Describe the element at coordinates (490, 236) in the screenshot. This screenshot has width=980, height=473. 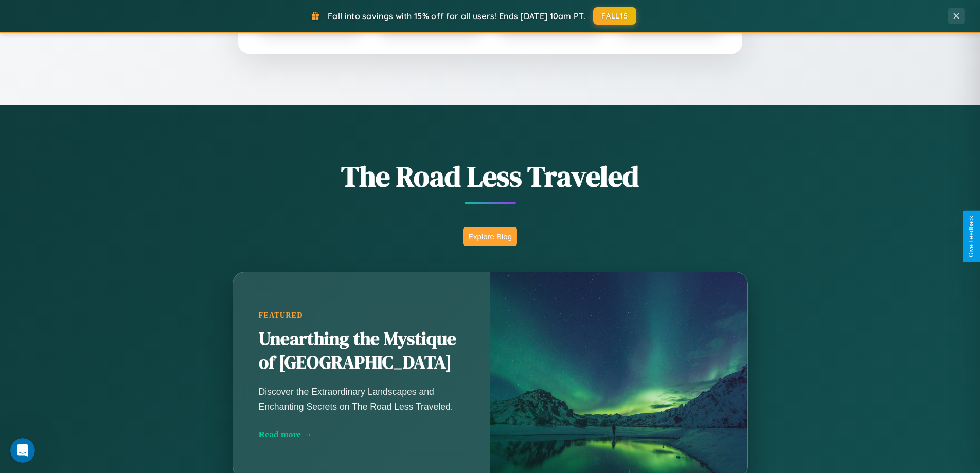
I see `button: Explore Blog` at that location.